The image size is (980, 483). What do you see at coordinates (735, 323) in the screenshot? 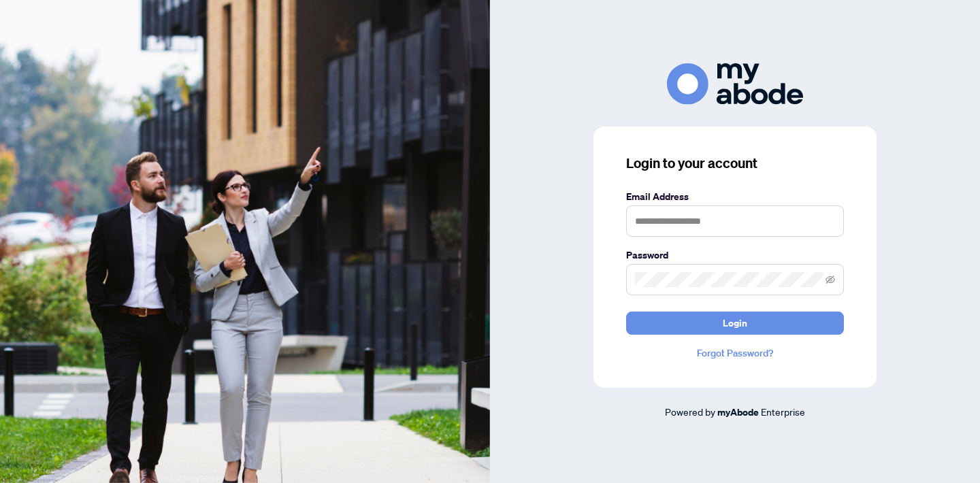
I see `span: Login` at bounding box center [735, 323].